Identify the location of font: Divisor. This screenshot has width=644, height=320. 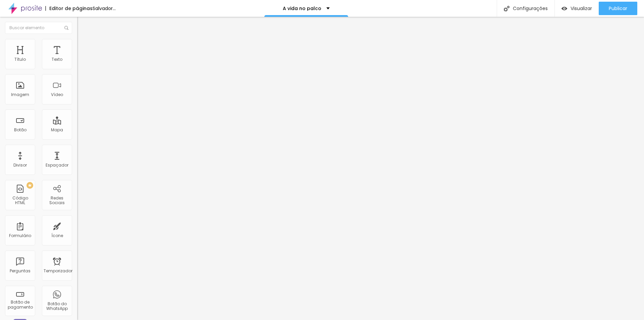
(20, 165).